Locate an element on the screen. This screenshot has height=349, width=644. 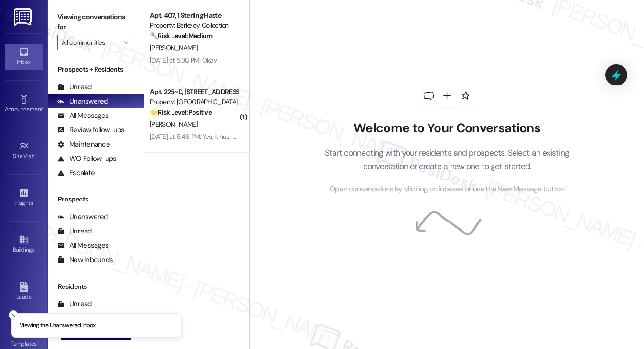
div: Prospects is located at coordinates (95, 199).